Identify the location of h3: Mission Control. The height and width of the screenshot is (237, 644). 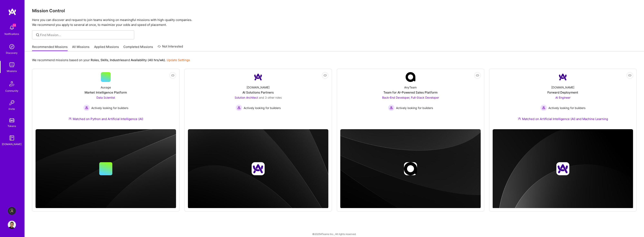
(334, 11).